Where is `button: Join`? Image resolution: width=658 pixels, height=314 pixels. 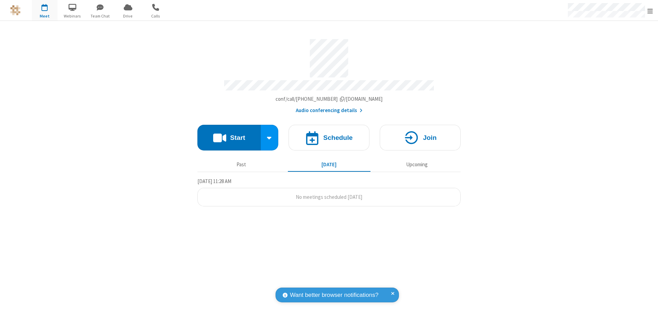
button: Join is located at coordinates (420, 137).